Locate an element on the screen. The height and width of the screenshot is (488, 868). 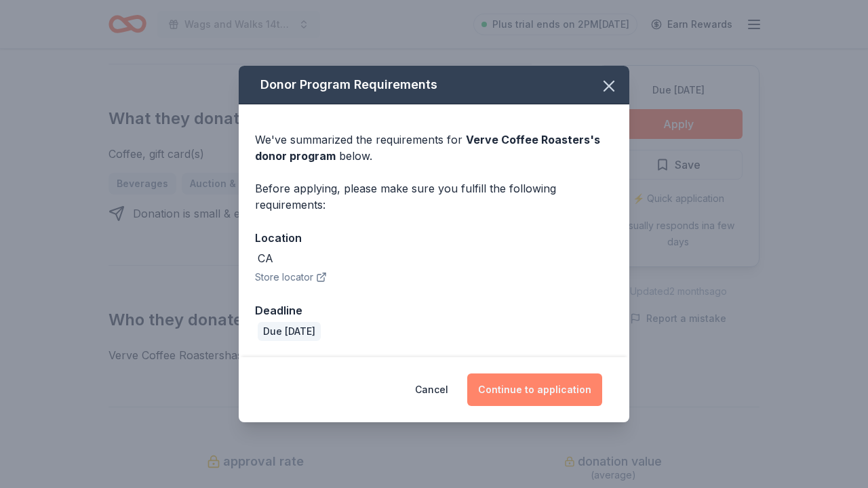
div: We've summarized the requirements for below. is located at coordinates (434, 148).